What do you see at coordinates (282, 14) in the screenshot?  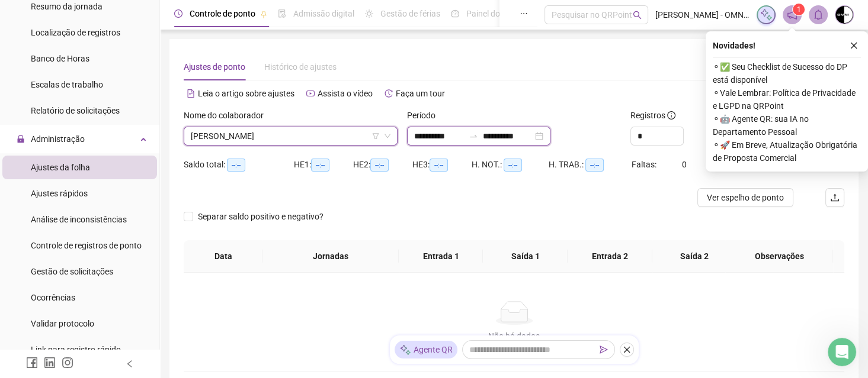 I see `span: file-done` at bounding box center [282, 14].